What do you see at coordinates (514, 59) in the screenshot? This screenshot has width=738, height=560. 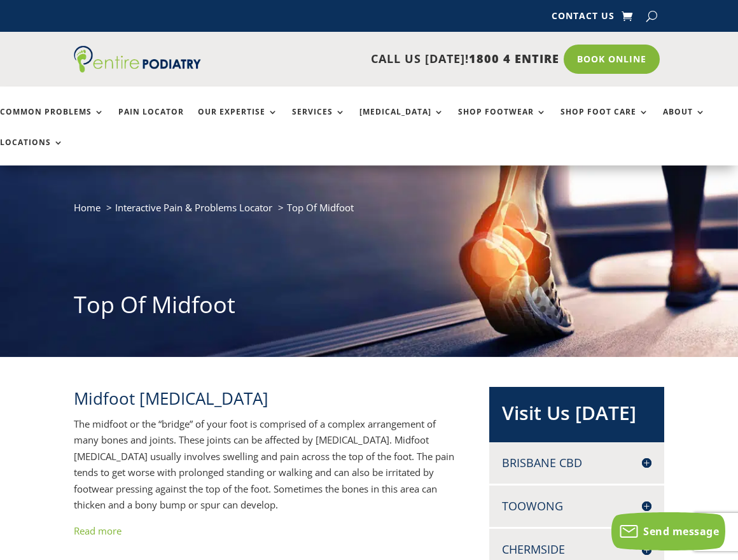 I see `span: 1800 4 ENTIRE` at bounding box center [514, 59].